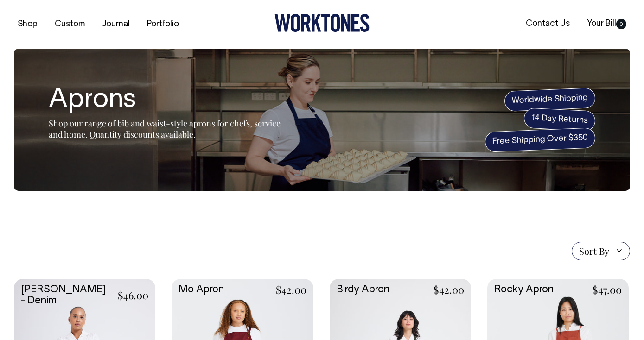 Image resolution: width=644 pixels, height=340 pixels. I want to click on h1: Aprons, so click(164, 100).